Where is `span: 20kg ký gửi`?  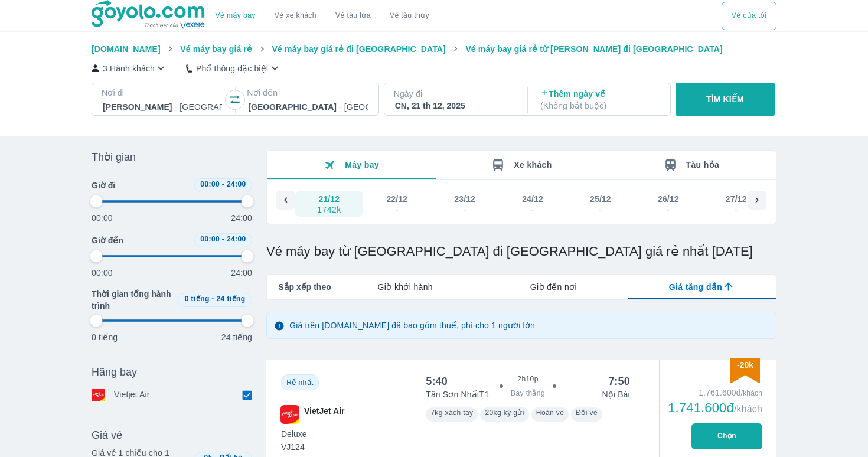 span: 20kg ký gửi is located at coordinates (504, 412).